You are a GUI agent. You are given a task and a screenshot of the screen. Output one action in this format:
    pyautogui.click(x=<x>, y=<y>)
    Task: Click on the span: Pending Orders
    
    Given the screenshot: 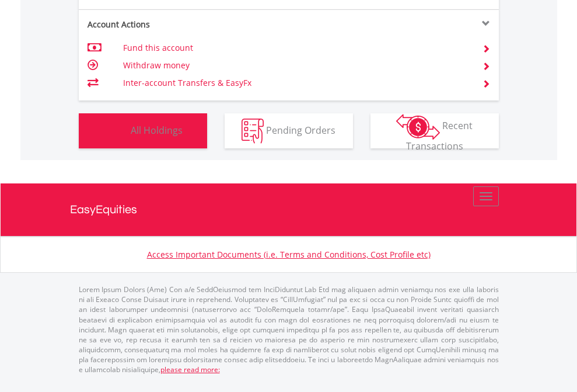 What is the action you would take?
    pyautogui.click(x=301, y=130)
    